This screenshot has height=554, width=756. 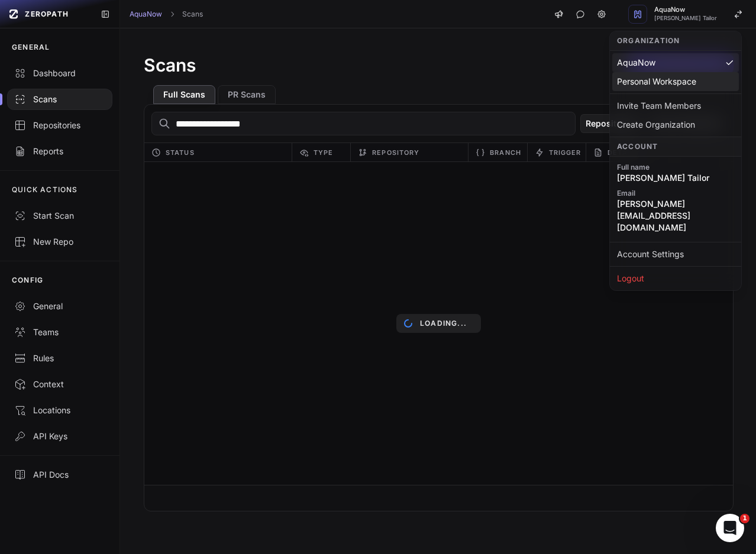 What do you see at coordinates (60, 242) in the screenshot?
I see `div: New Repo` at bounding box center [60, 242].